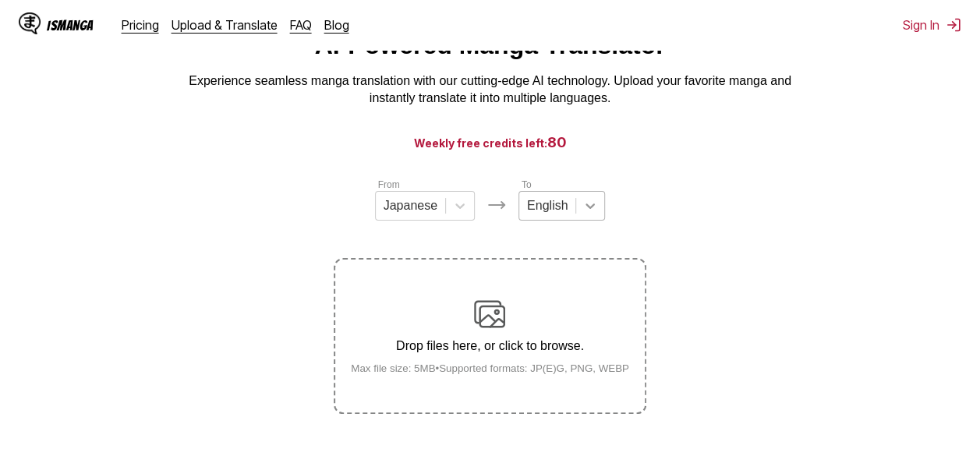  What do you see at coordinates (301, 25) in the screenshot?
I see `a: FAQ` at bounding box center [301, 25].